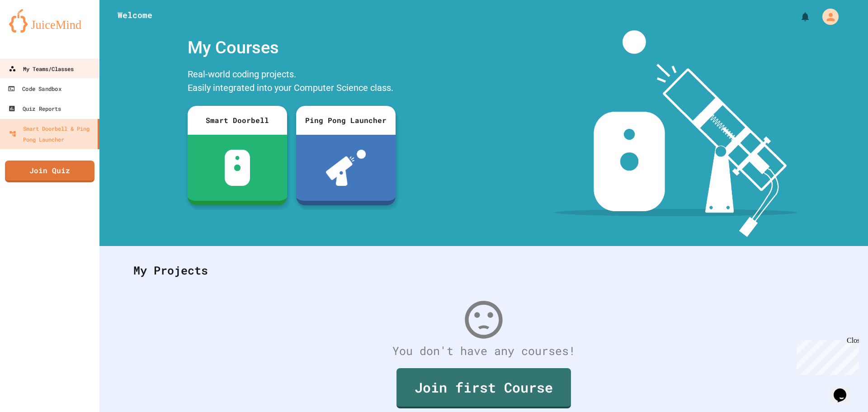 This screenshot has width=868, height=412. I want to click on div: Chat with us now!Close, so click(33, 30).